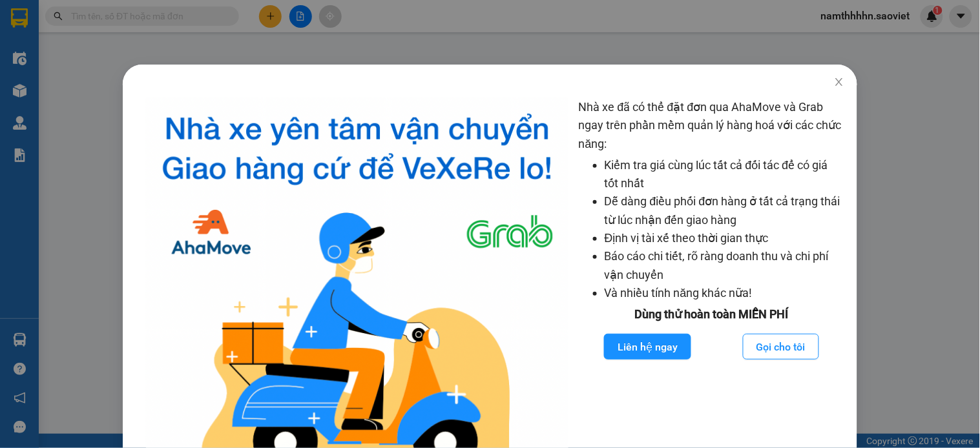 This screenshot has width=980, height=448. What do you see at coordinates (725, 174) in the screenshot?
I see `li: Kiểm tra giá cùng lúc tất cả đối tác để có giá tốt nhất` at bounding box center [725, 174].